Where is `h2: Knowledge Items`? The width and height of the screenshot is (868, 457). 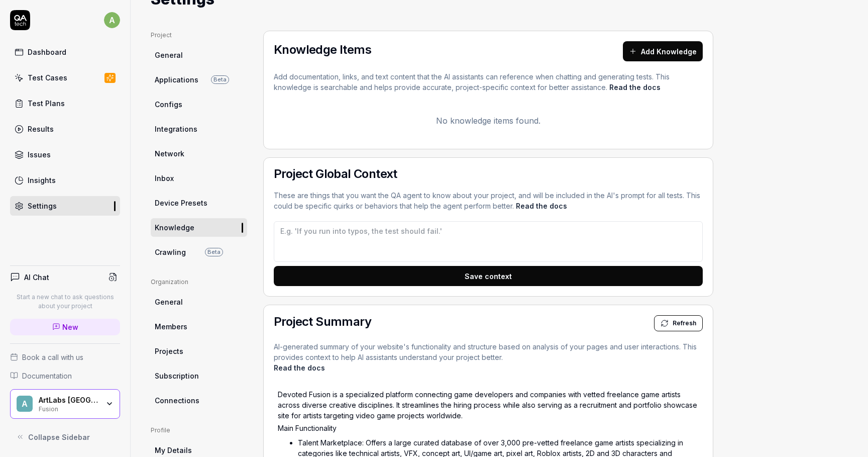
h2: Knowledge Items is located at coordinates (323, 49).